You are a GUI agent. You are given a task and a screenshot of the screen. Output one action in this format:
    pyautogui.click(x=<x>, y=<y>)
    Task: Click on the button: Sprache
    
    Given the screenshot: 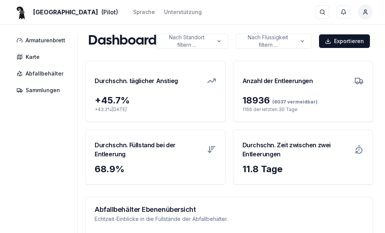 What is the action you would take?
    pyautogui.click(x=144, y=12)
    